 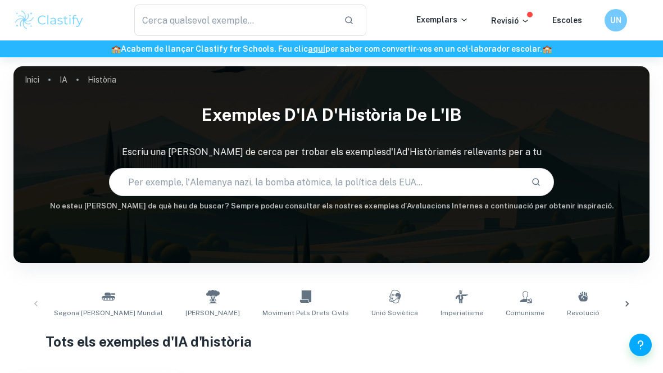 I want to click on font: Acabem de llançar Clastify for Schools. Feu clic, so click(x=214, y=49).